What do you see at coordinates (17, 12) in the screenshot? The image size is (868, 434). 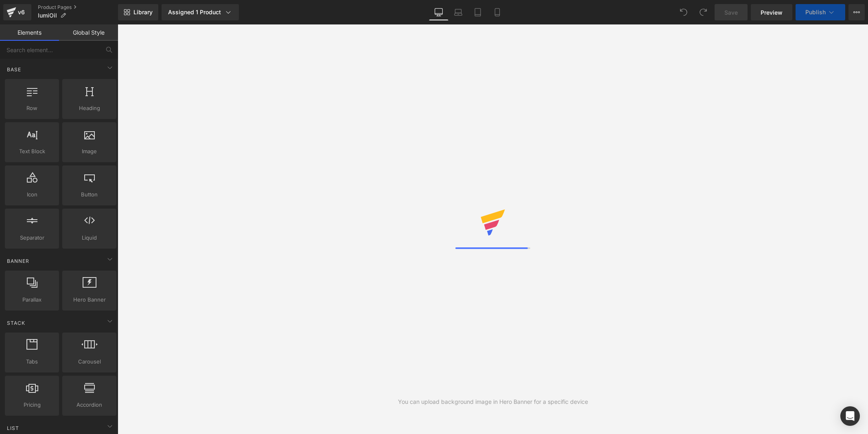 I see `a: v6` at bounding box center [17, 12].